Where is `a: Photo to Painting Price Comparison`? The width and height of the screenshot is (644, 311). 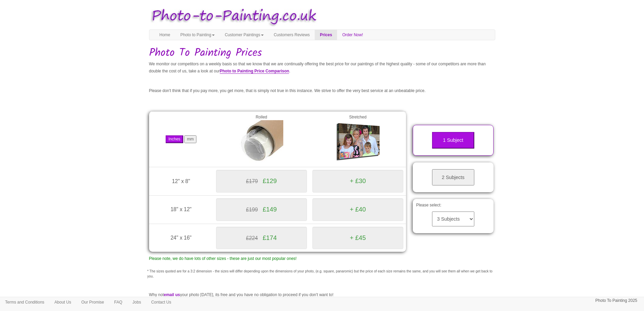
a: Photo to Painting Price Comparison is located at coordinates (254, 71).